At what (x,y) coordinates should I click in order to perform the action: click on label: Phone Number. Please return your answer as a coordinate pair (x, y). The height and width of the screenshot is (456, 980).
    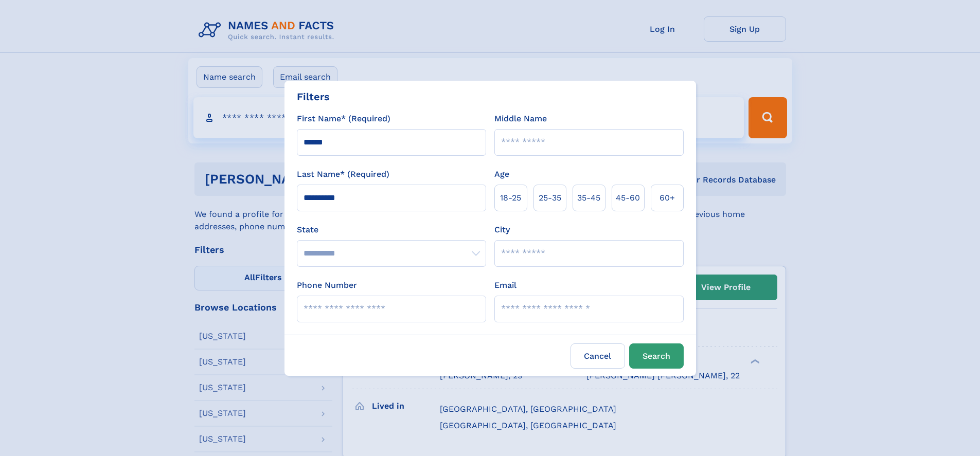
    Looking at the image, I should click on (327, 286).